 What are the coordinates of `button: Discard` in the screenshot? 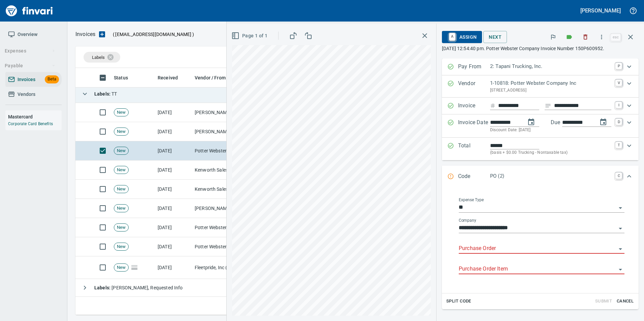 It's located at (585, 37).